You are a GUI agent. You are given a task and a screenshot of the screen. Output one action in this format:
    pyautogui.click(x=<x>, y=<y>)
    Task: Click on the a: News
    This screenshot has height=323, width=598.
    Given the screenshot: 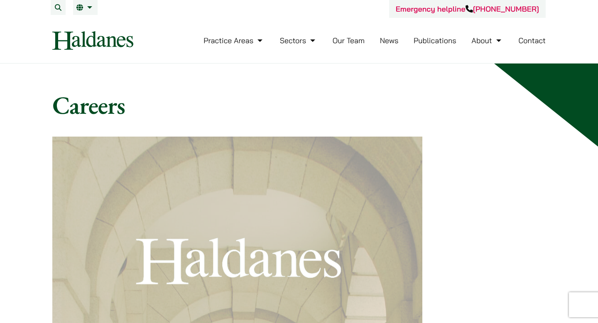 What is the action you would take?
    pyautogui.click(x=389, y=40)
    